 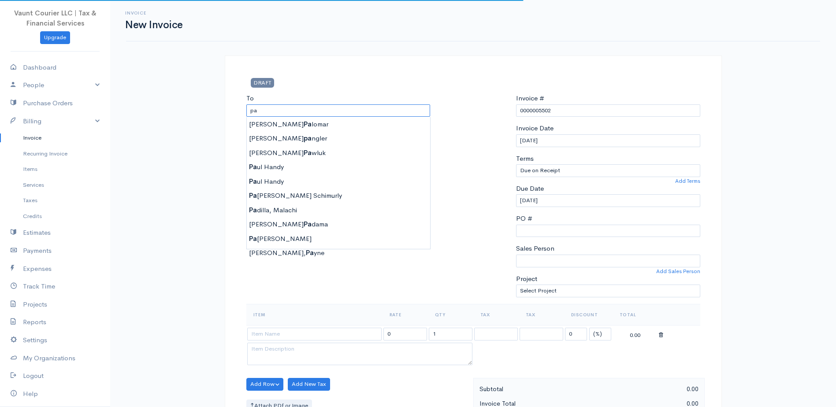 What do you see at coordinates (527, 279) in the screenshot?
I see `label: Project` at bounding box center [527, 279].